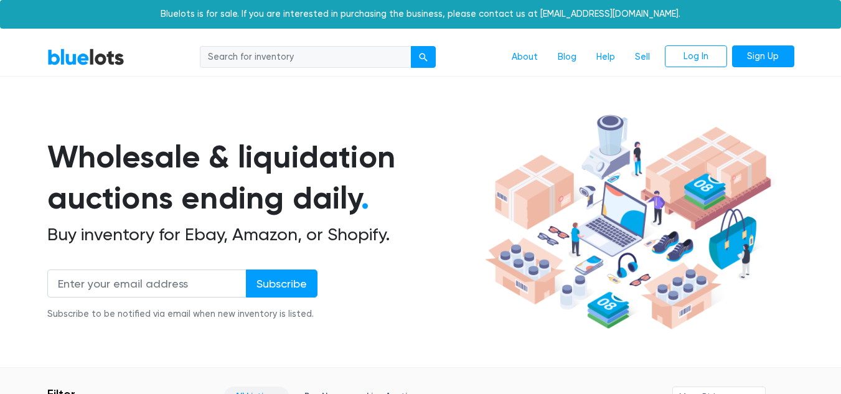 The image size is (841, 394). I want to click on a: BlueLots, so click(86, 57).